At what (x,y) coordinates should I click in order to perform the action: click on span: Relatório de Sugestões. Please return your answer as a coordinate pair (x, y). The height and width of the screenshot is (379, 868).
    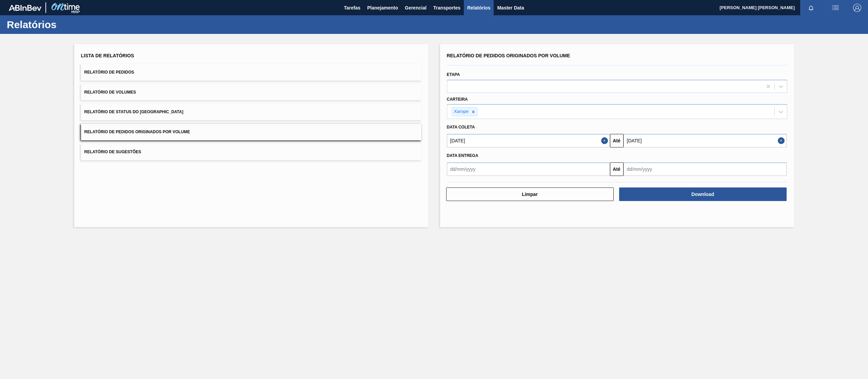
    Looking at the image, I should click on (113, 152).